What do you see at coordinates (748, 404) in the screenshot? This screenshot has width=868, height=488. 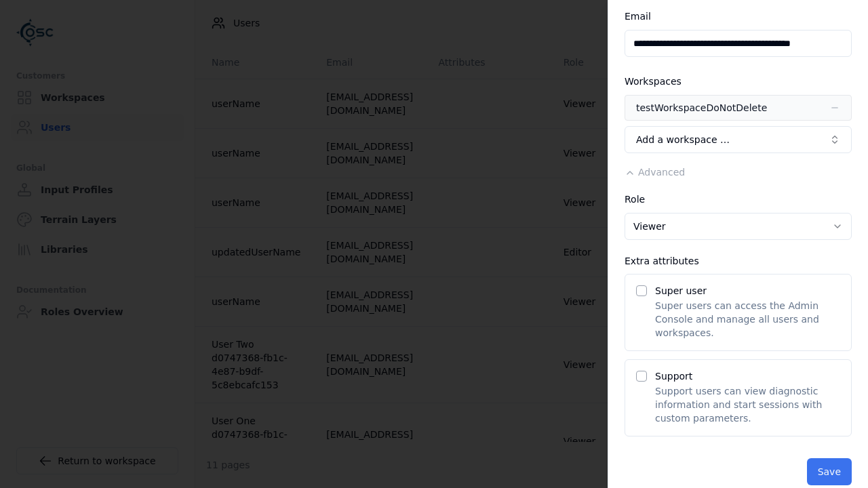 I see `p: Support users can view diagnostic information and start sessions with custom parameters.` at bounding box center [748, 404].